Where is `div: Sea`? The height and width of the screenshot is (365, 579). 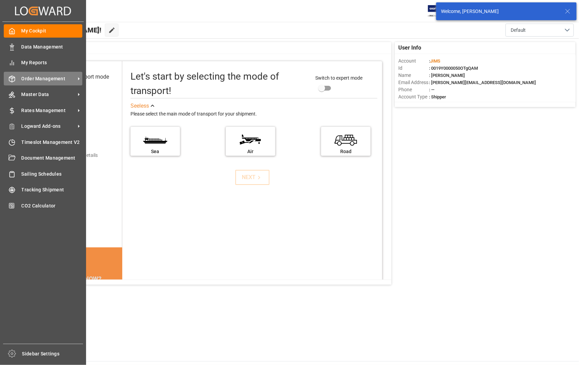
div: Sea is located at coordinates (155, 151).